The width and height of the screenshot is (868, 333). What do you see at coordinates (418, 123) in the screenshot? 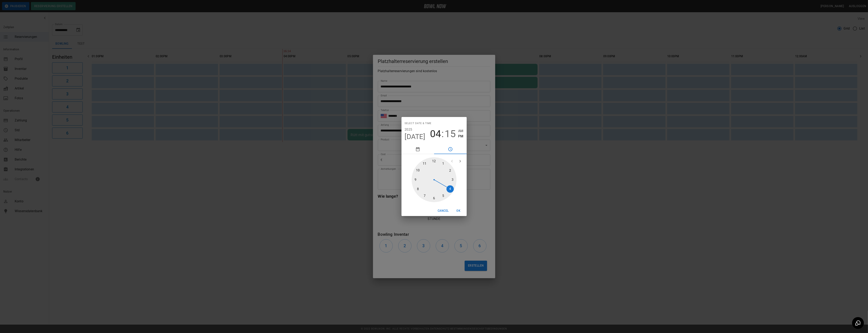
I see `span: Select date & time` at bounding box center [418, 123].